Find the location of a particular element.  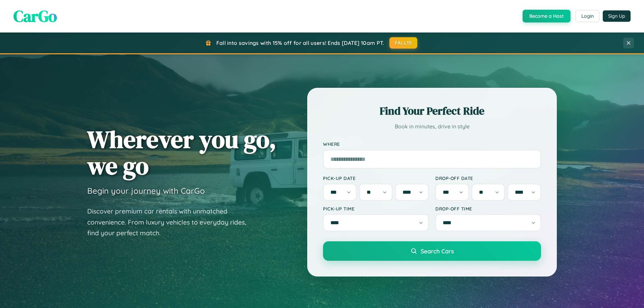

button: Sign Up is located at coordinates (616, 16).